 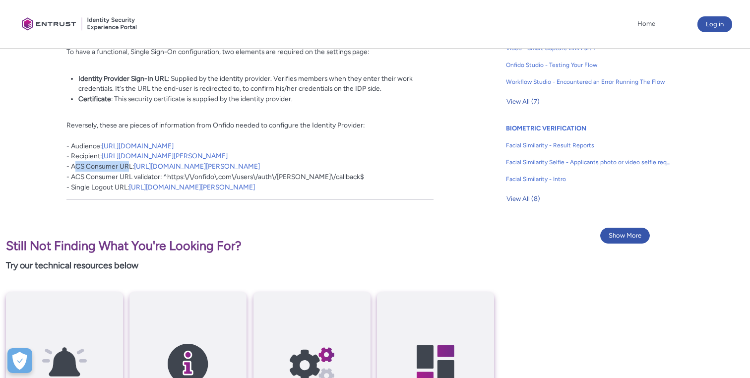 What do you see at coordinates (523, 199) in the screenshot?
I see `span: View All (8)` at bounding box center [523, 199].